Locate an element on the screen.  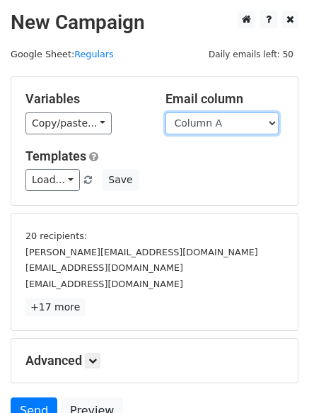
small: 20 recipients: is located at coordinates (56, 235).